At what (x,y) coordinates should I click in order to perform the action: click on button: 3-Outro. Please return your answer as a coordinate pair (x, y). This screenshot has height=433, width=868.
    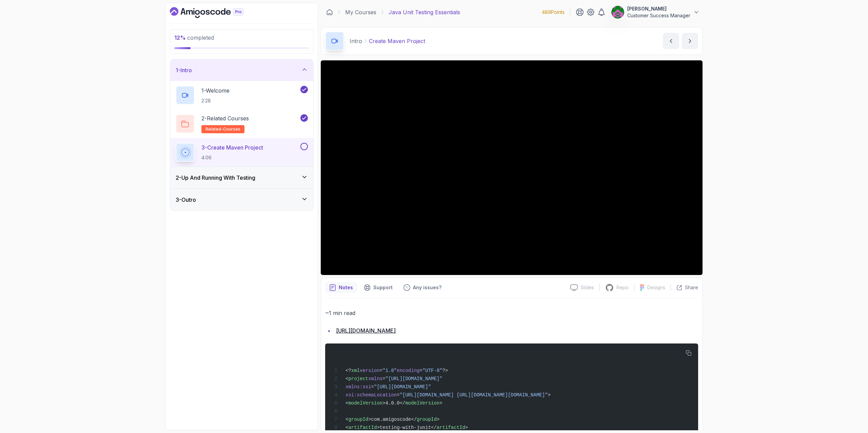
    Looking at the image, I should click on (242, 200).